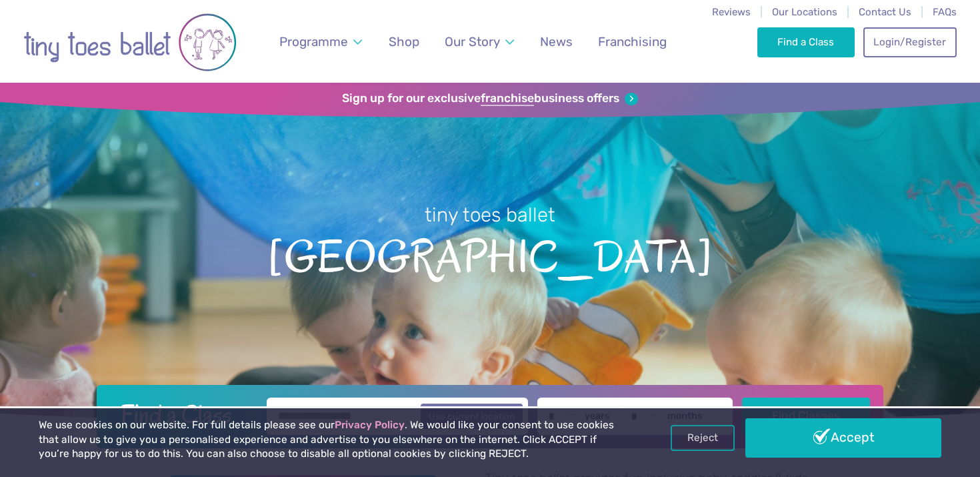 Image resolution: width=980 pixels, height=477 pixels. I want to click on a: Franchising, so click(633, 41).